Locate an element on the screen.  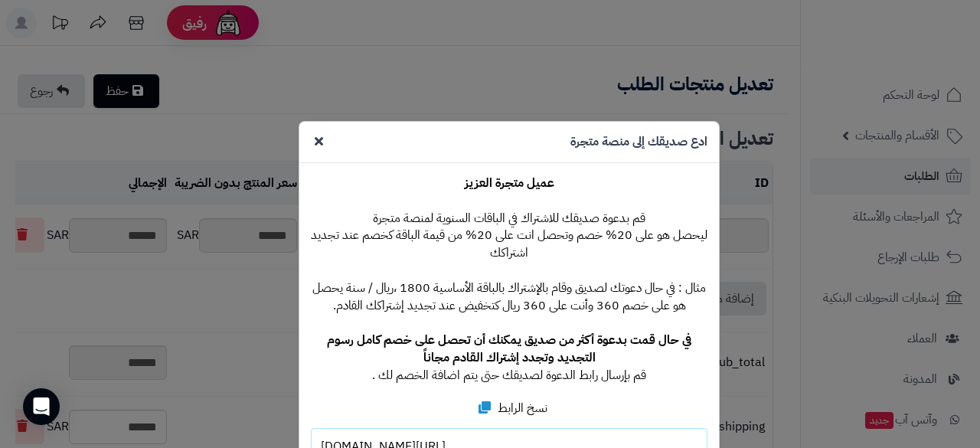
b: عميل متجرة العزيز is located at coordinates (509, 183).